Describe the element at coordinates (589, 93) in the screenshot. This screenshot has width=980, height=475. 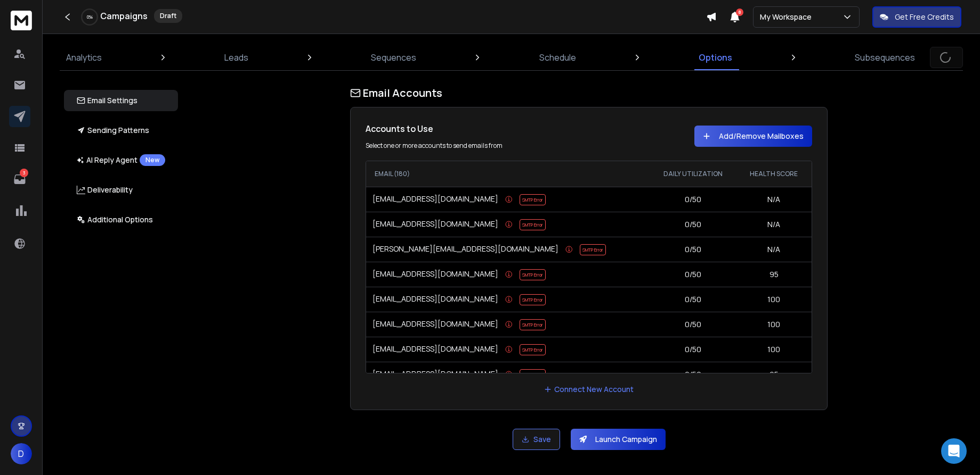
I see `h1: Email Accounts` at that location.